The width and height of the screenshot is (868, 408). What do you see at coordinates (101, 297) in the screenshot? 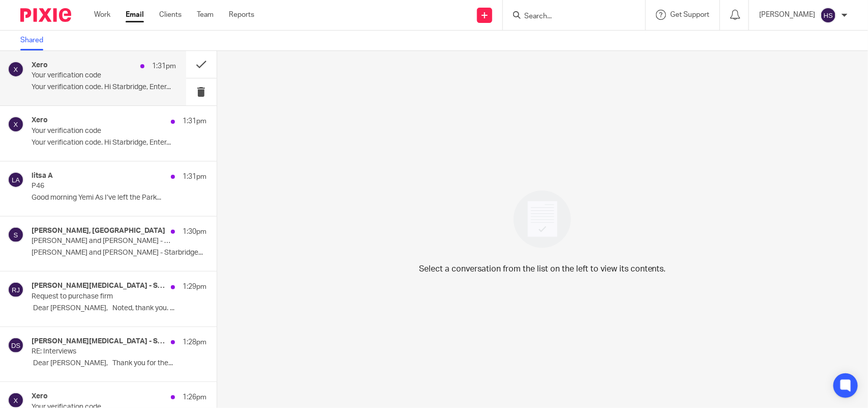
I see `p: Request to purchase firm` at bounding box center [101, 297].